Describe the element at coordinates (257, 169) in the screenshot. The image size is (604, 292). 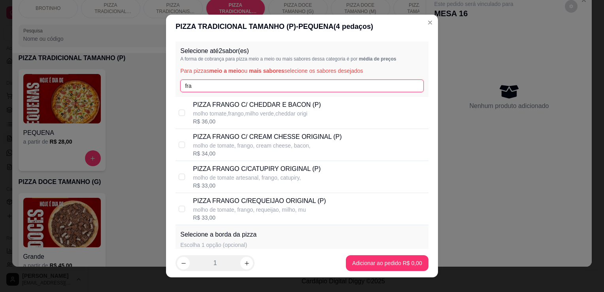
I see `p: PIZZA FRANGO C/CATUPIRY ORIGINAL (P)` at that location.